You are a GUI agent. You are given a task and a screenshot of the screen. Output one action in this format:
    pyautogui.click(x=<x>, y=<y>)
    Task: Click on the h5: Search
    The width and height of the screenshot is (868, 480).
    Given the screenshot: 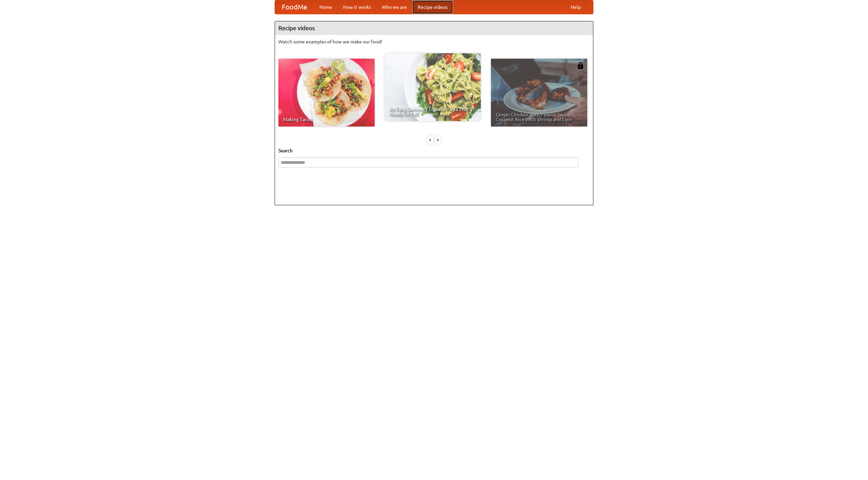 What is the action you would take?
    pyautogui.click(x=434, y=151)
    